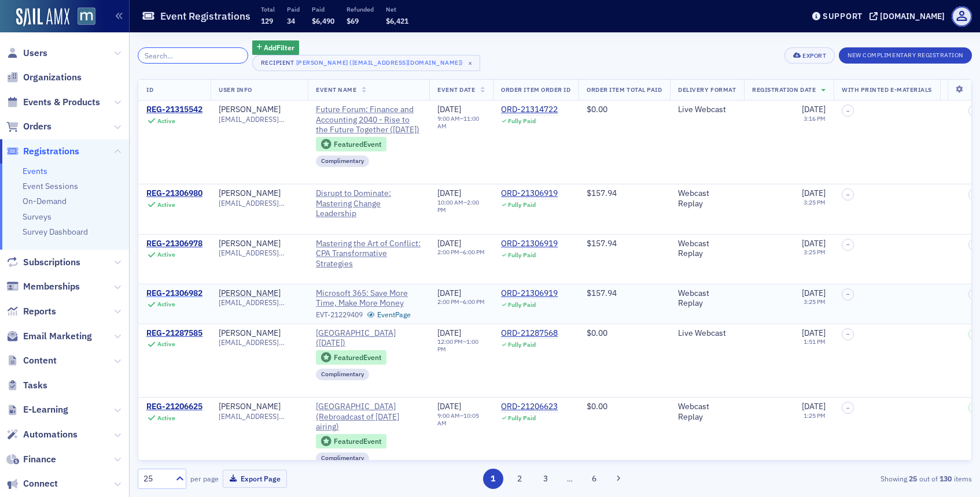 This screenshot has height=497, width=980. I want to click on span: Automations, so click(50, 435).